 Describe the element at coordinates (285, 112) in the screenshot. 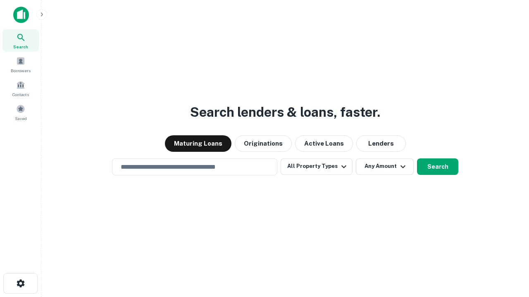

I see `h3: Search lenders & loans, faster.` at that location.